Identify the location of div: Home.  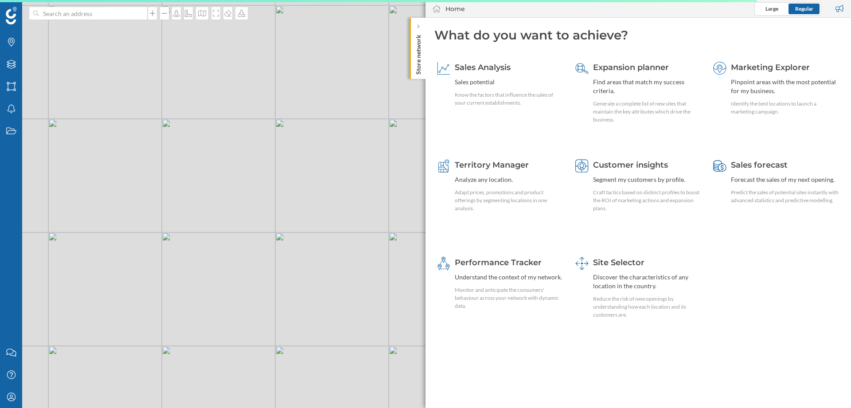
(455, 9).